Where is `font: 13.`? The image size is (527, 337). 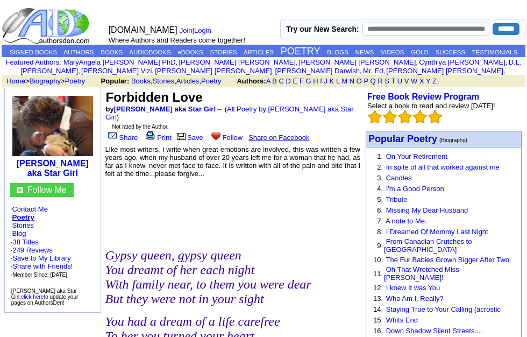 font: 13. is located at coordinates (378, 298).